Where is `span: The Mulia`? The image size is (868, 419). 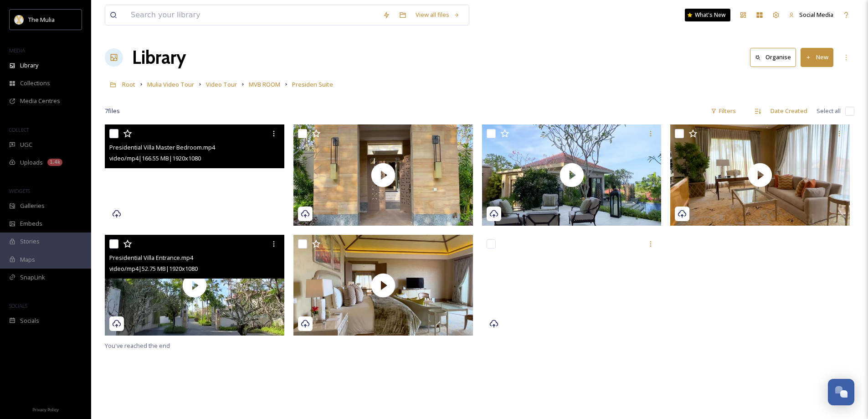 span: The Mulia is located at coordinates (41, 19).